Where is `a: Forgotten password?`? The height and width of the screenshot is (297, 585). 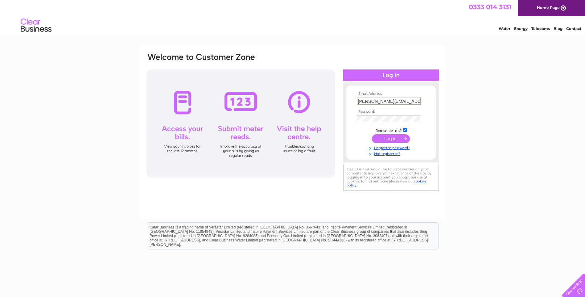 a: Forgotten password? is located at coordinates (392, 147).